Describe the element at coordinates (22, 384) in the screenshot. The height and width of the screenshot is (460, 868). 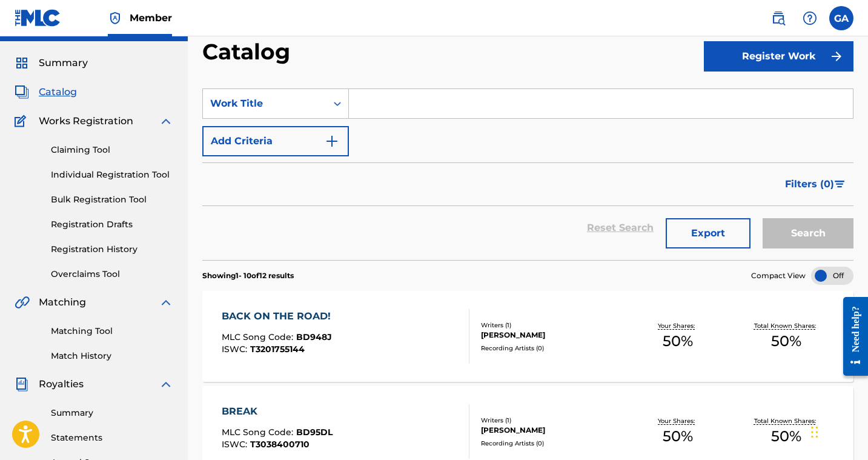
I see `img: Royalties` at that location.